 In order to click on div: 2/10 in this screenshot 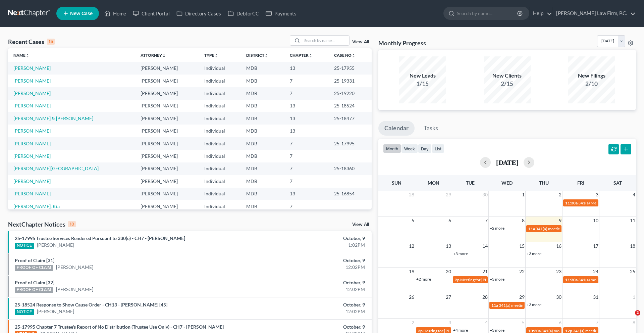, I will do `click(591, 84)`.